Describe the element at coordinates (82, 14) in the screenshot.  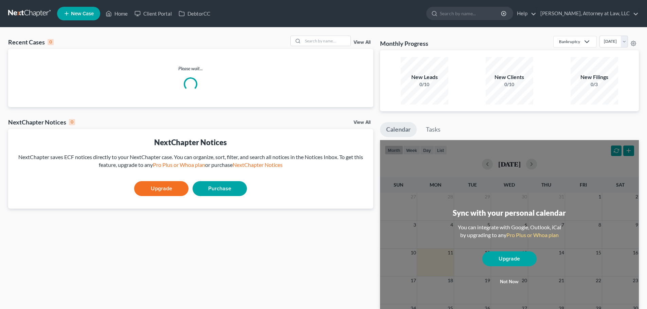
I see `span: New Case` at that location.